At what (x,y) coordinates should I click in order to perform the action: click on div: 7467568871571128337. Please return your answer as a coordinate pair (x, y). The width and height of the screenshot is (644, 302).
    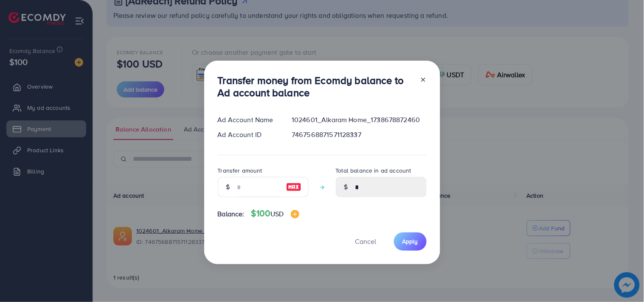
    Looking at the image, I should click on (359, 135).